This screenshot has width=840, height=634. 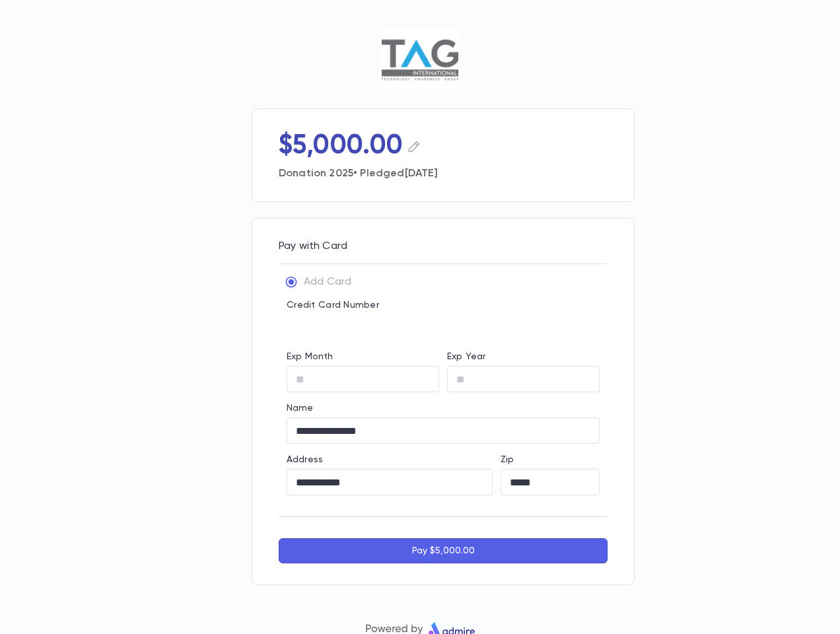 I want to click on label: Exp Year, so click(x=466, y=357).